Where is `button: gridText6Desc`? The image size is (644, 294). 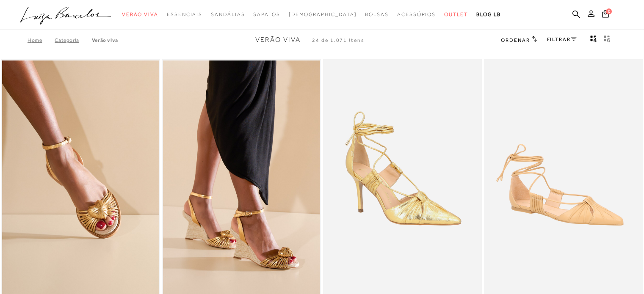 button: gridText6Desc is located at coordinates (607, 40).